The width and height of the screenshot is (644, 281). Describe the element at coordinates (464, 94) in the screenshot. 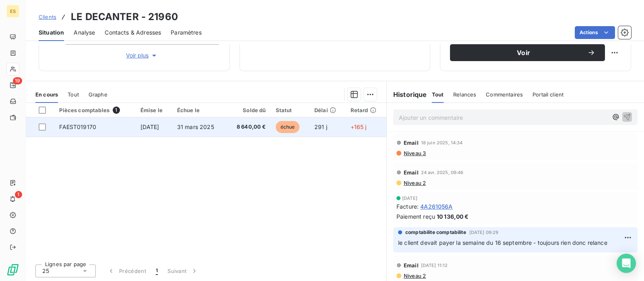

I see `span: Relances` at that location.